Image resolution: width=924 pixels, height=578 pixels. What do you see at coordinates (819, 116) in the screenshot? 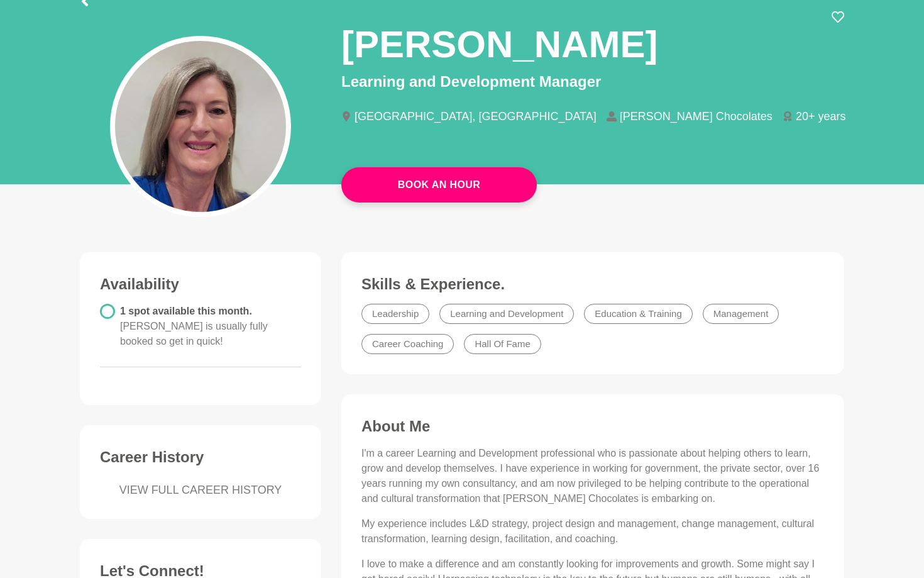
I see `li: 20+ years` at bounding box center [819, 116].